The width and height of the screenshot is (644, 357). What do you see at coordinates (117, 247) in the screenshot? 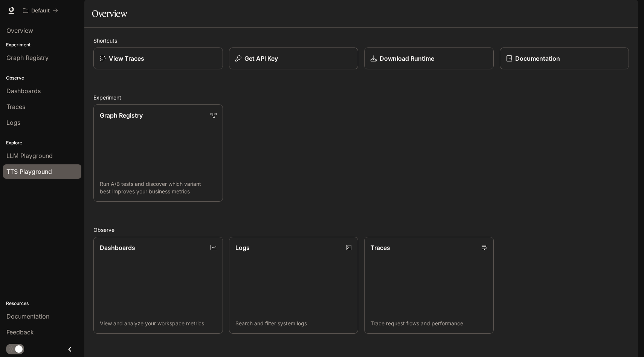
I see `p: Dashboards` at bounding box center [117, 247].